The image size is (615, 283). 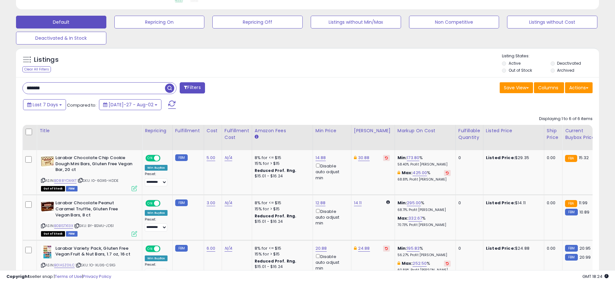 What do you see at coordinates (157, 131) in the screenshot?
I see `div: Repricing` at bounding box center [157, 131].